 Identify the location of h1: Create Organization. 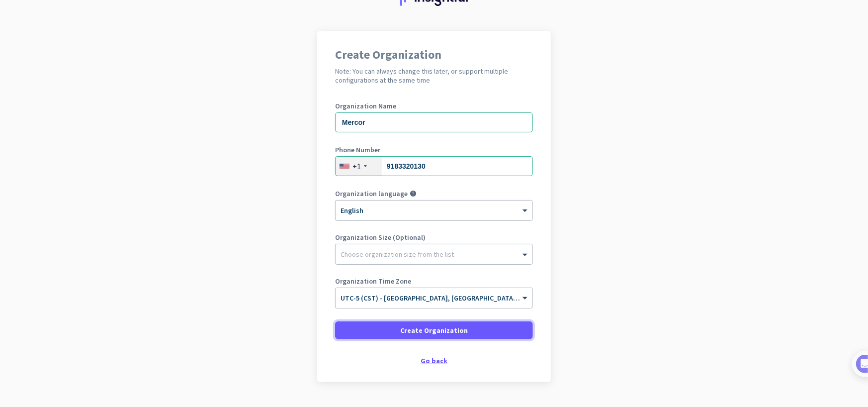
(434, 55).